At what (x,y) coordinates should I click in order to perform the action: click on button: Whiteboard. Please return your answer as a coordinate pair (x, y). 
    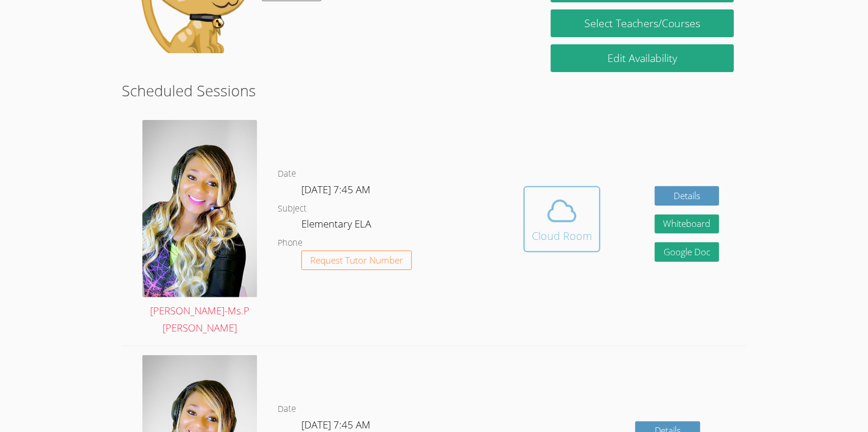
    Looking at the image, I should click on (687, 224).